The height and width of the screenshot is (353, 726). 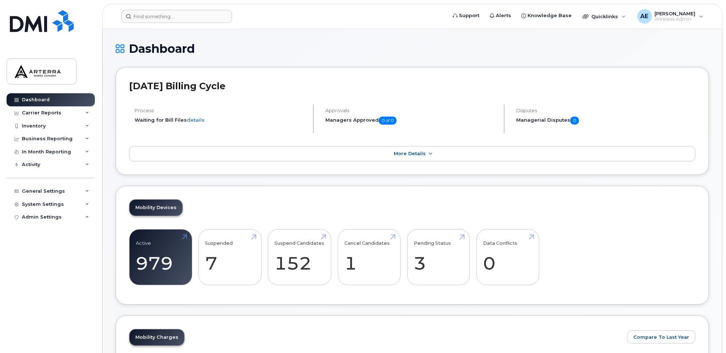 I want to click on h4: Approvals, so click(x=411, y=111).